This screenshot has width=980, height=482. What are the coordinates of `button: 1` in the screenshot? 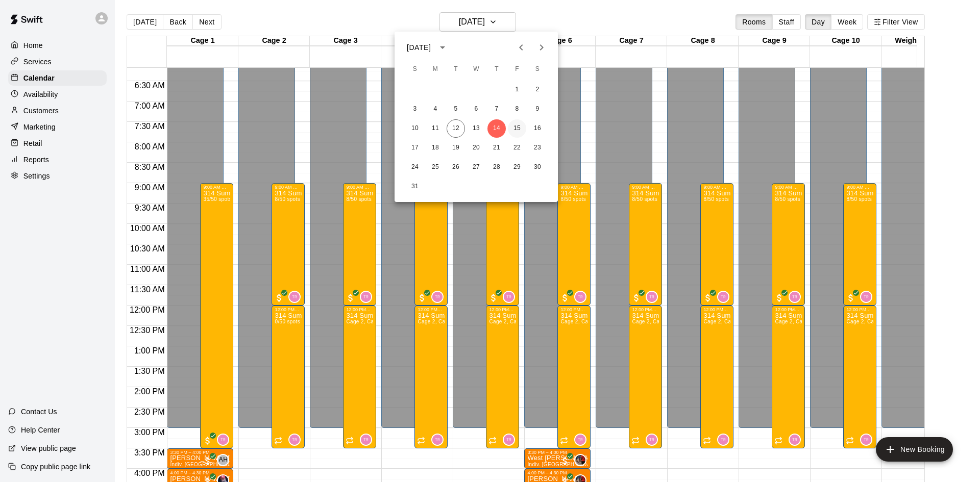 It's located at (517, 90).